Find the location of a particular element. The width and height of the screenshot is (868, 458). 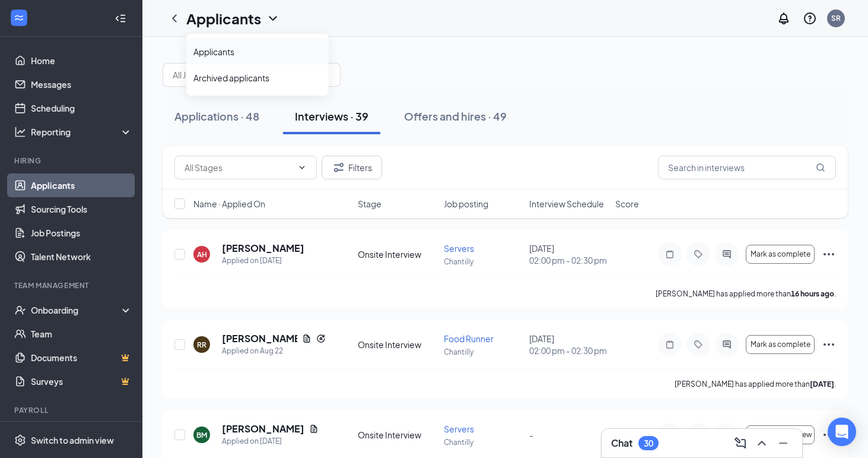

svg: UserCheck is located at coordinates (20, 310).